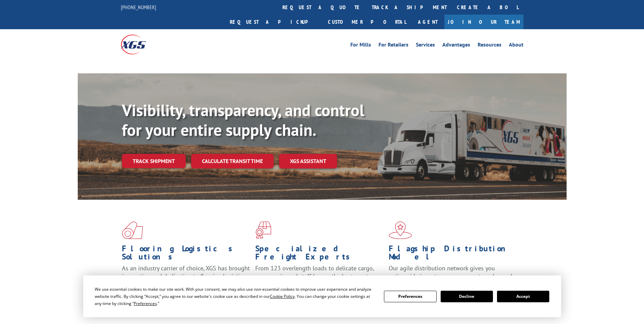 This screenshot has height=324, width=644. I want to click on img: xgs-icon-focused-on-flooring-red, so click(263, 230).